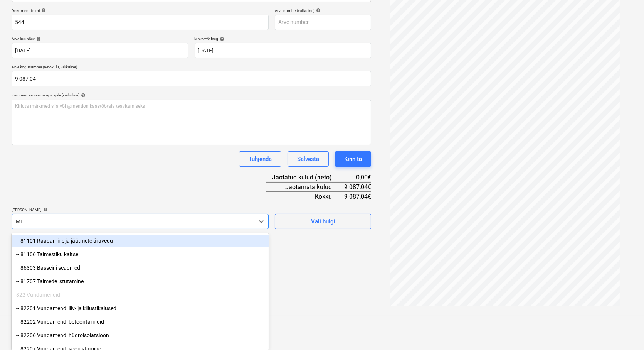  What do you see at coordinates (283, 50) in the screenshot?
I see `input: Tähtaega pole määratud` at bounding box center [283, 50].